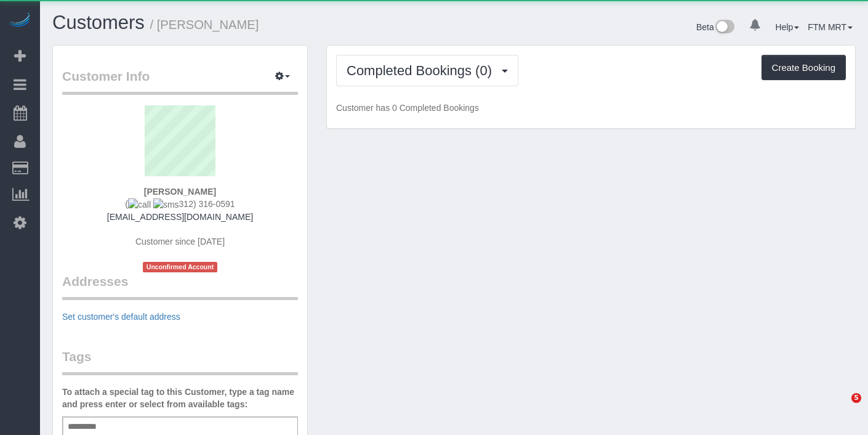 Image resolution: width=868 pixels, height=435 pixels. Describe the element at coordinates (804, 68) in the screenshot. I see `button: Create Booking` at that location.